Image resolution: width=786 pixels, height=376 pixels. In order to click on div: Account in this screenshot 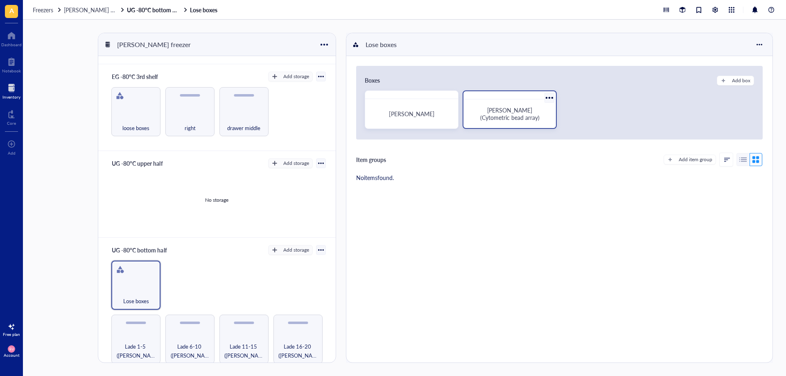, I will do `click(11, 356)`.